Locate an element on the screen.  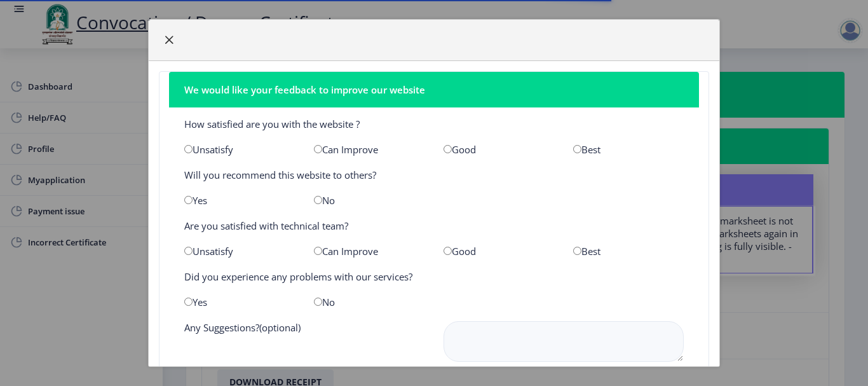
div: Did you experience any problems with our services? is located at coordinates (434, 277).